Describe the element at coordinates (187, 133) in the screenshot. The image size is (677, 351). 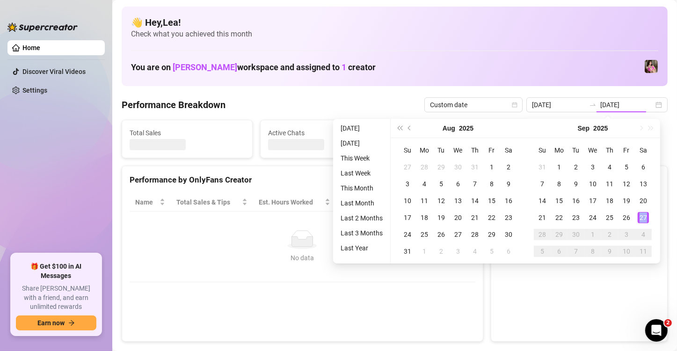
I see `span: Total Sales` at that location.